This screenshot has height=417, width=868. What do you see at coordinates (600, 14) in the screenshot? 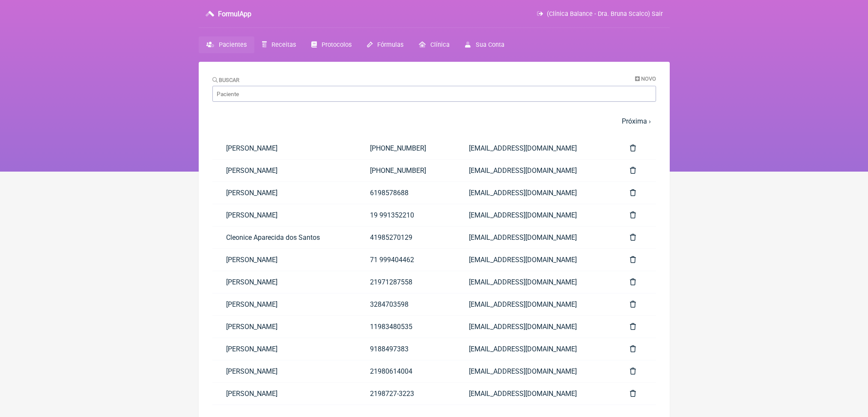
I see `a: (Clínica Balance - Dra. Bruna Scalco) Sair` at bounding box center [600, 14].